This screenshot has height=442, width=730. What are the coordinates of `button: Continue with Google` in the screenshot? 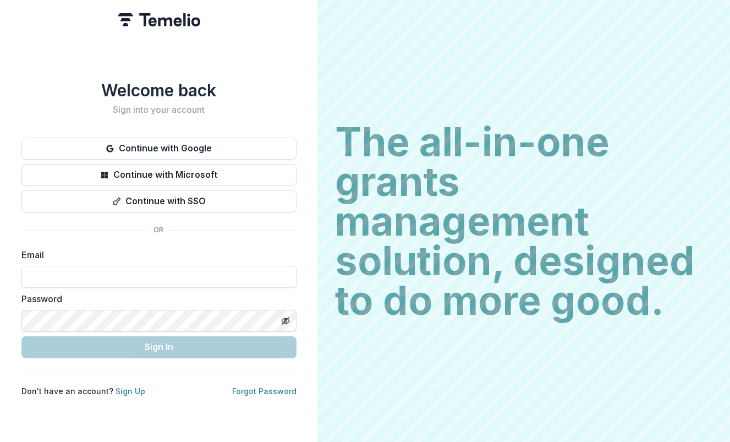 It's located at (159, 148).